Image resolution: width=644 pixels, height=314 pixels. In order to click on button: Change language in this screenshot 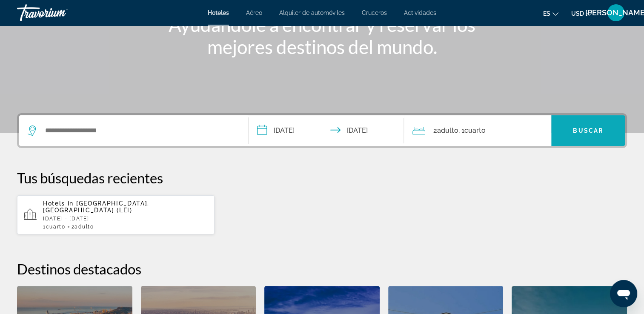, I will do `click(551, 13)`.